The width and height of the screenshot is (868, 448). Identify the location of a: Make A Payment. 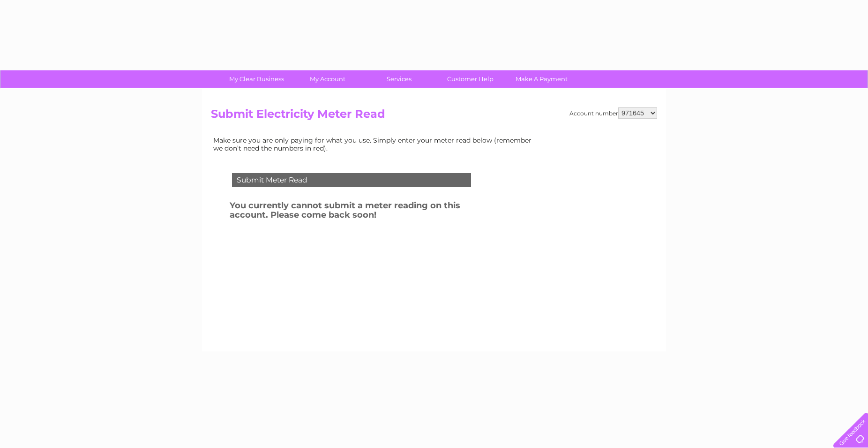
(541, 79).